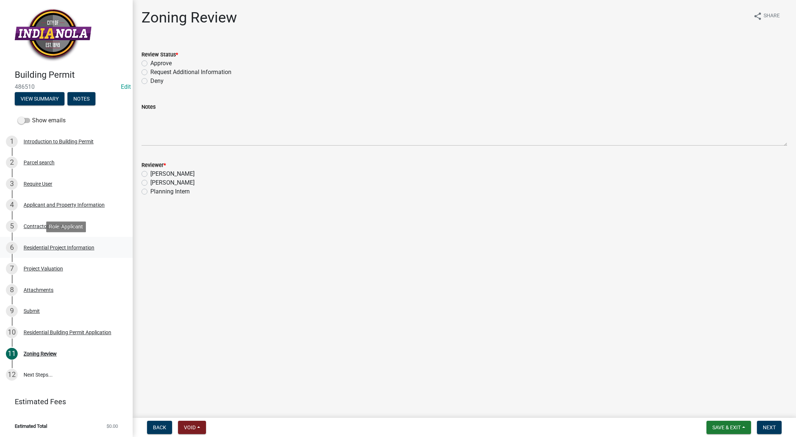 This screenshot has height=437, width=796. What do you see at coordinates (189, 18) in the screenshot?
I see `h1: Zoning Review` at bounding box center [189, 18].